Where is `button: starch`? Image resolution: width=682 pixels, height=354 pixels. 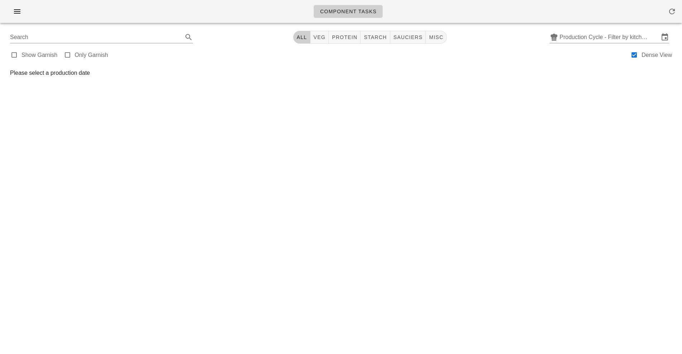 button: starch is located at coordinates (375, 37).